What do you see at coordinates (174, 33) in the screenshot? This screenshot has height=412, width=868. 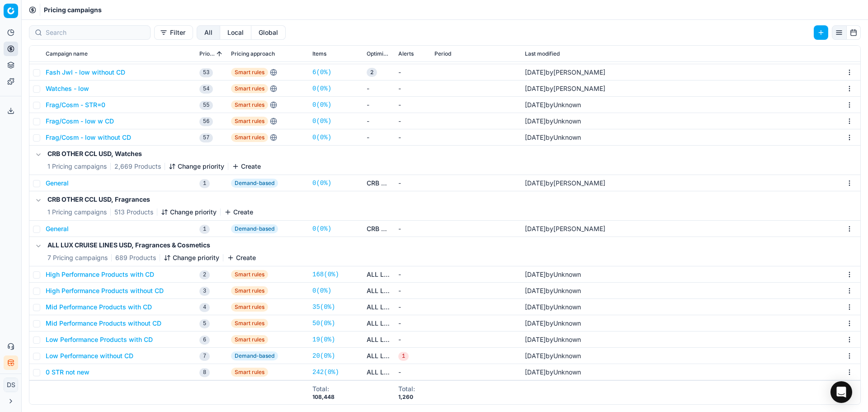 I see `button: Filter` at bounding box center [174, 33].